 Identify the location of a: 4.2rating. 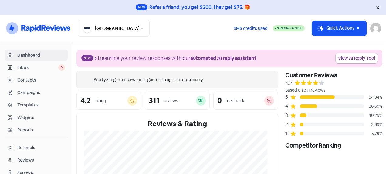
(109, 100).